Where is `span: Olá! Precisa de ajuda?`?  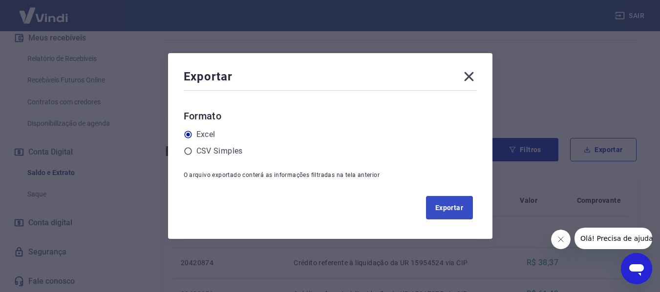 span: Olá! Precisa de ajuda? is located at coordinates (44, 11).